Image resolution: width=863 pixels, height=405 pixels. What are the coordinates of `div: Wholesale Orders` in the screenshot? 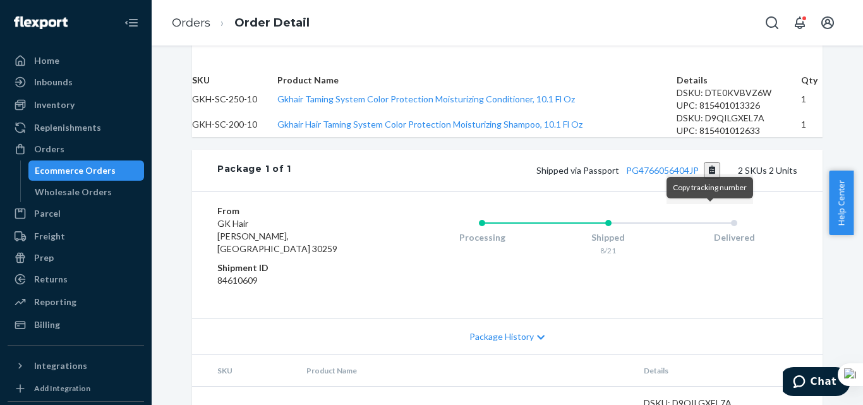 It's located at (73, 192).